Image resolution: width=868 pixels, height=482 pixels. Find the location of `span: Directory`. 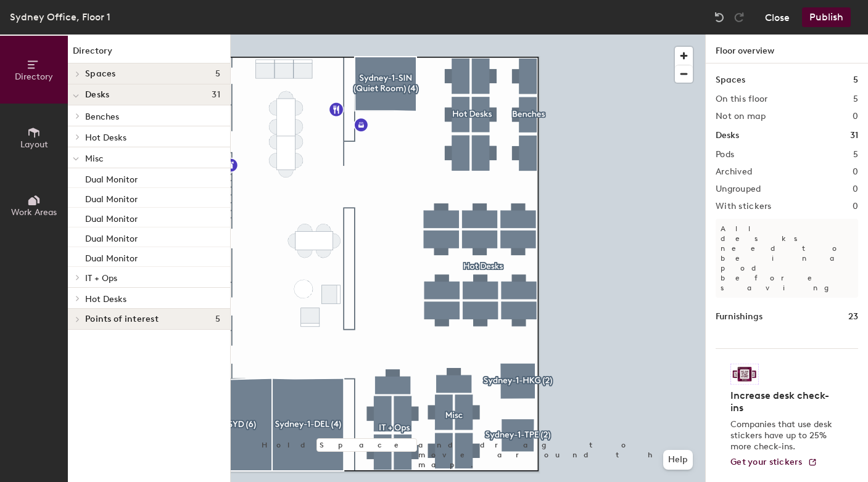

span: Directory is located at coordinates (34, 77).